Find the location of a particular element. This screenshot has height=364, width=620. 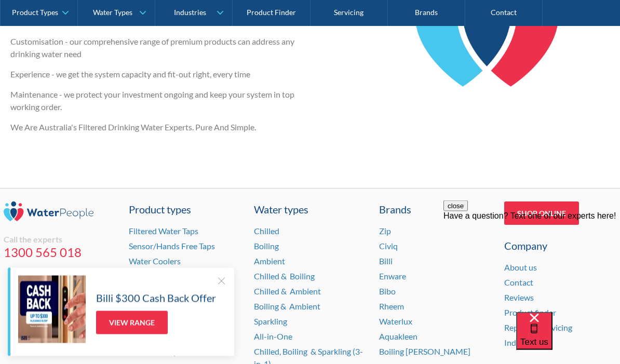

a: View Range is located at coordinates (132, 322).